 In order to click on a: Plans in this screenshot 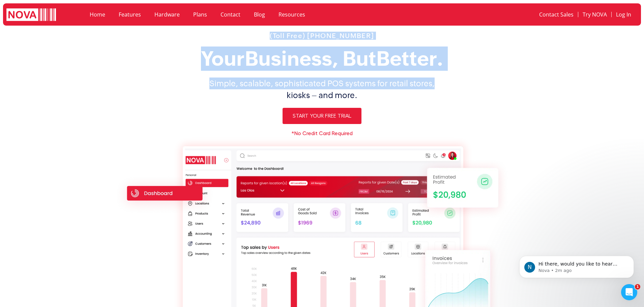, I will do `click(200, 15)`.